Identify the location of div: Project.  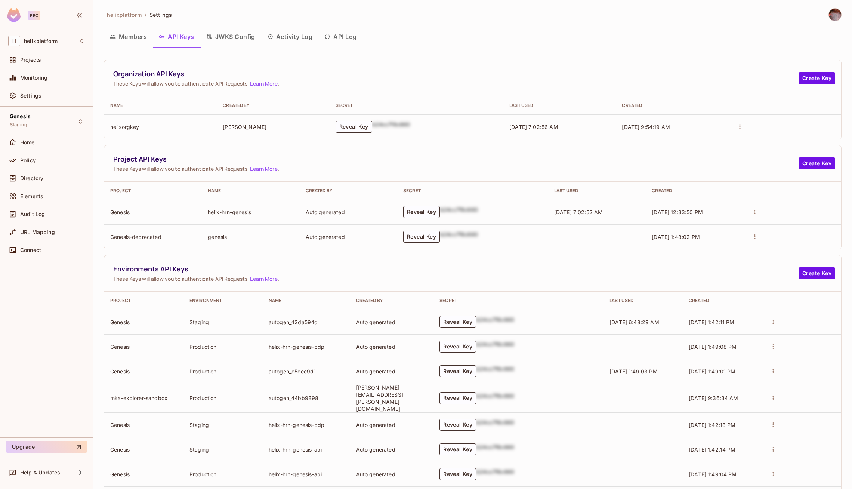
(144, 300).